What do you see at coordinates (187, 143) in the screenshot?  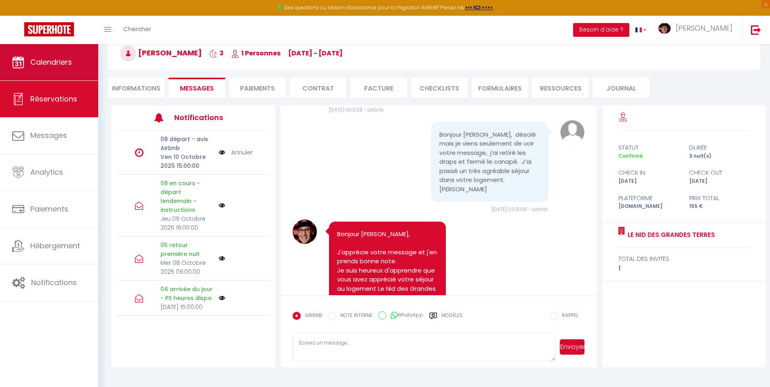 I see `p: 09 départ - avis Airbnb` at bounding box center [187, 143].